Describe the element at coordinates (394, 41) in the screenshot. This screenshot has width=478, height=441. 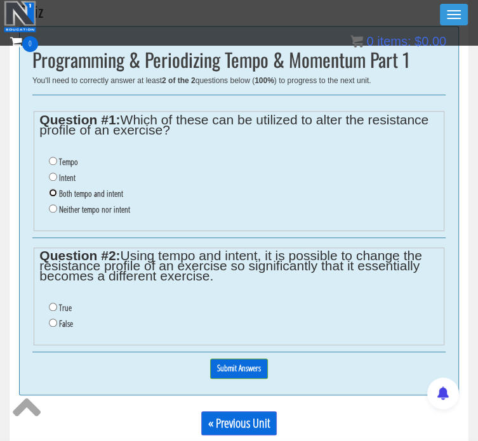
I see `span: items:` at that location.